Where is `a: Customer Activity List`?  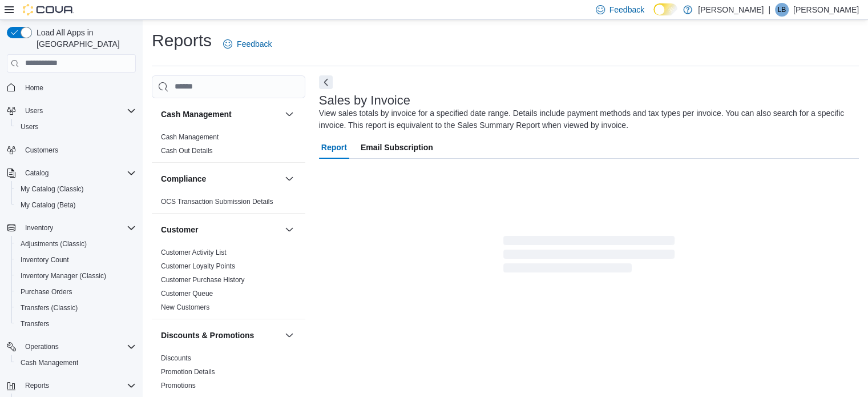 a: Customer Activity List is located at coordinates (193, 252).